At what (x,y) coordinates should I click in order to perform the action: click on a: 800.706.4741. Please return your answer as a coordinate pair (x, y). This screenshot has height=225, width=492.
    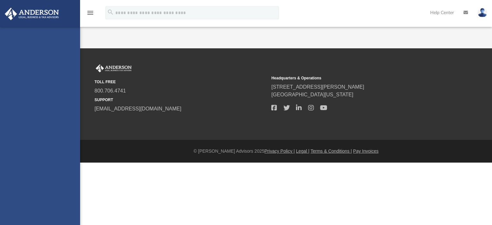
    Looking at the image, I should click on (110, 91).